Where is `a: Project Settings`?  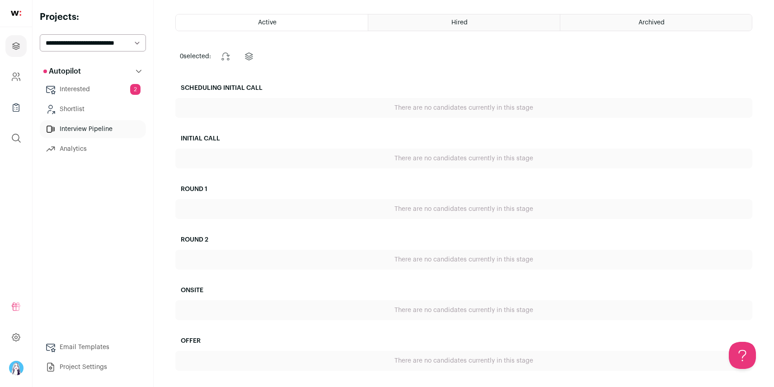 a: Project Settings is located at coordinates (93, 367).